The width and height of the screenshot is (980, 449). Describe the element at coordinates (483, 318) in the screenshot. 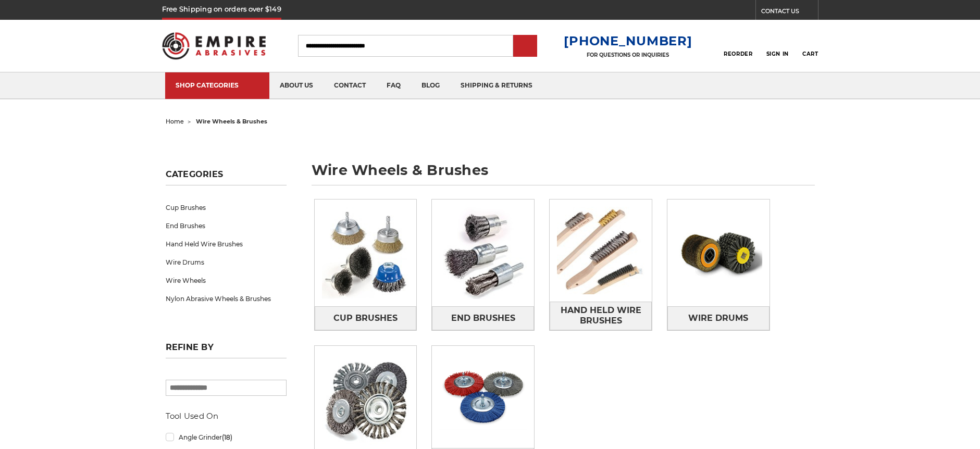

I see `span: End Brushes` at that location.